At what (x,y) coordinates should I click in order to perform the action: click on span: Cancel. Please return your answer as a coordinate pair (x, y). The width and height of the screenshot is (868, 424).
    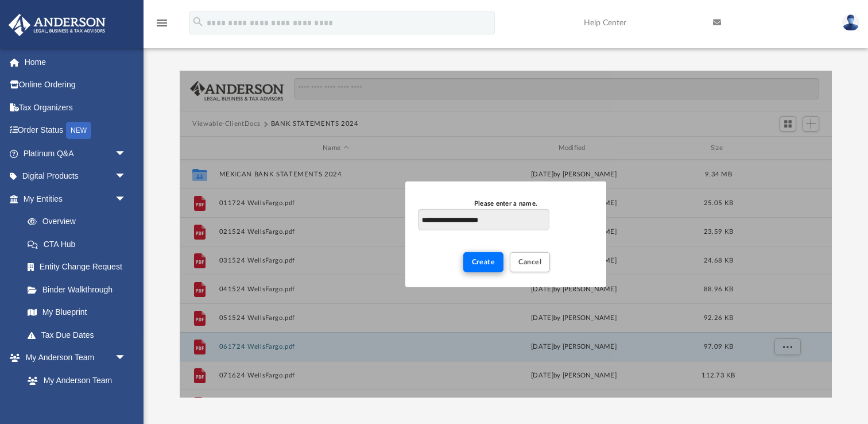
    Looking at the image, I should click on (530, 262).